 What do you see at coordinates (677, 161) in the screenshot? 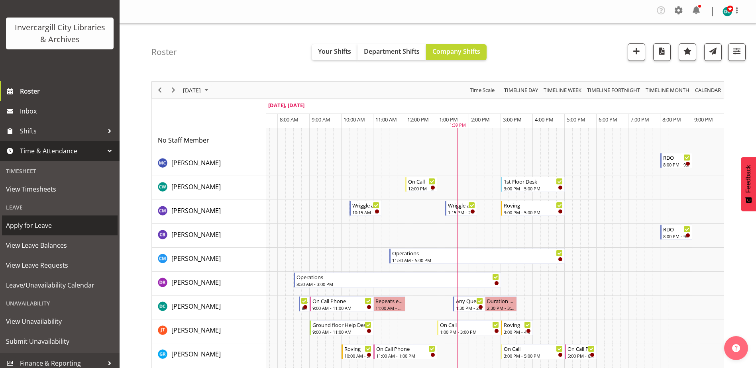
I see `div: Aurora Catu"s event - RDO Begin From Monday, September 8, 2025 at 8:00:00 PM GMT+12:00 Ends At Mo...` at bounding box center [677, 161].